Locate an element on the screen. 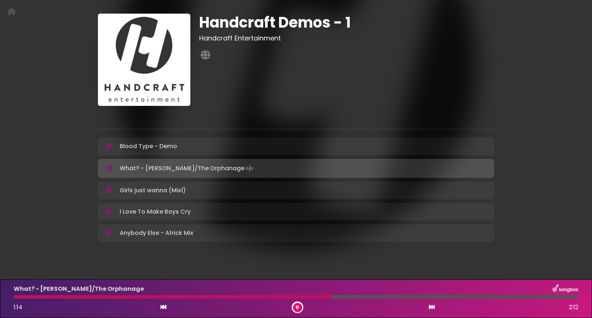 The width and height of the screenshot is (592, 318). p: Girls just wanna (Mix1) is located at coordinates (153, 191).